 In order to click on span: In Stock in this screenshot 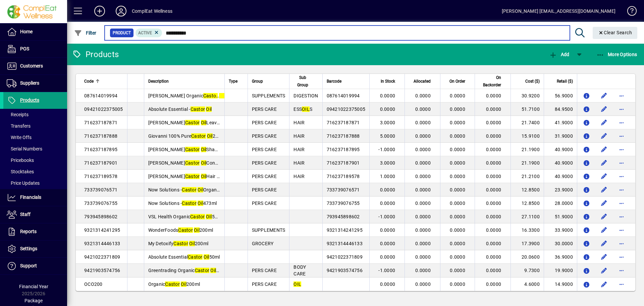, I will do `click(387, 81)`.